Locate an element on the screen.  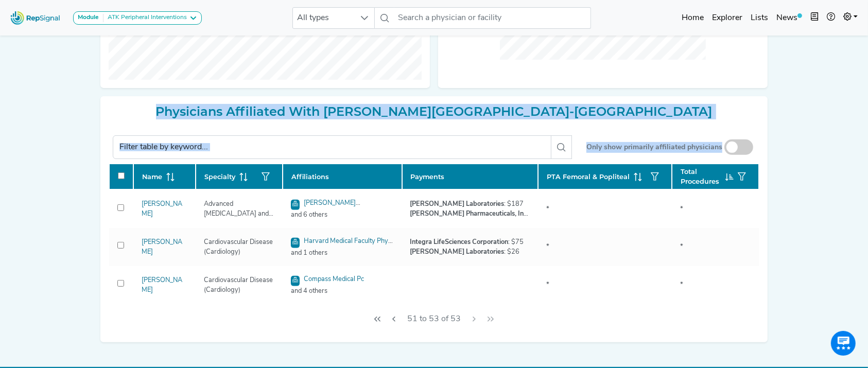
span: Affiliations is located at coordinates (310, 177).